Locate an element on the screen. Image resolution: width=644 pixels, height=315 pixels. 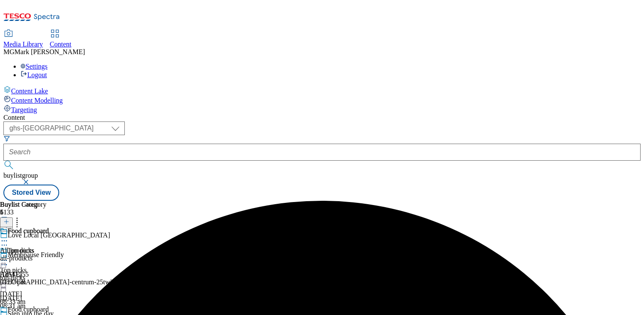
span: Content Modelling is located at coordinates (37, 100).